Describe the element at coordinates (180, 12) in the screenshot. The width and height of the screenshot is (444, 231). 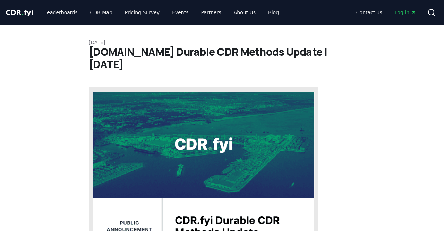
I see `a: Events` at that location.